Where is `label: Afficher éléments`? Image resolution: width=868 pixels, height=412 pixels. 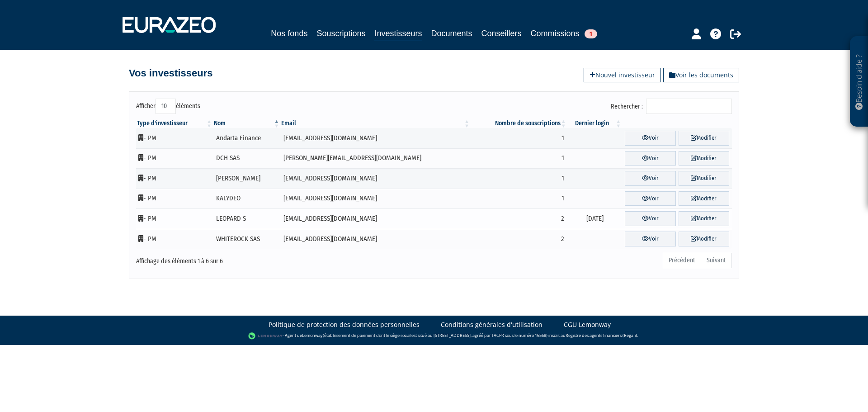
label: Afficher éléments is located at coordinates (168, 106).